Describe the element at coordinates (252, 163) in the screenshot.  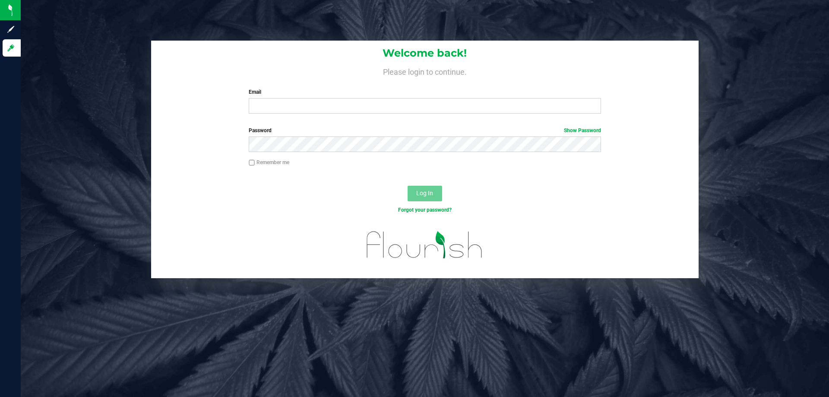
I see `input: Remember me` at that location.